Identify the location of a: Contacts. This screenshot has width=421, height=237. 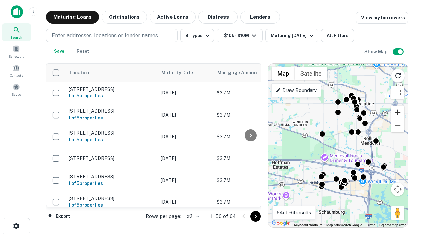
(16, 70).